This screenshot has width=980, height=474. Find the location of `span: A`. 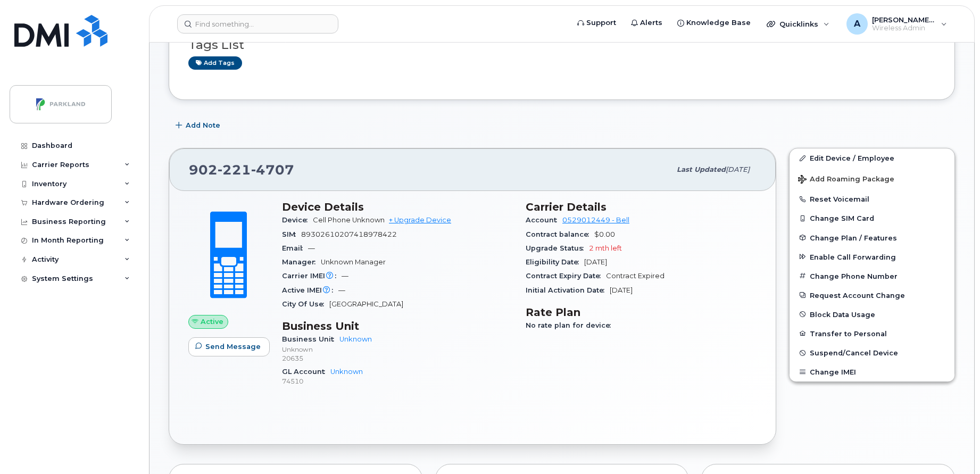

span: A is located at coordinates (857, 24).